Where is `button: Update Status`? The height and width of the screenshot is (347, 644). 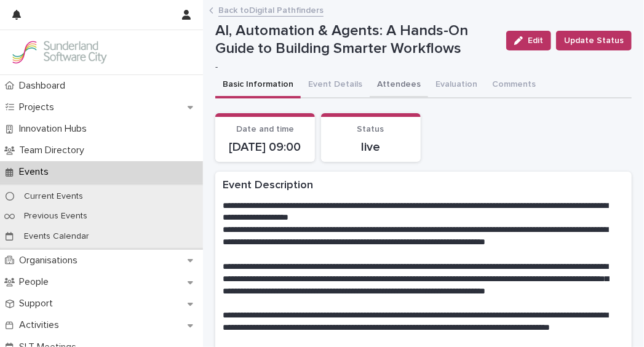 button: Update Status is located at coordinates (594, 41).